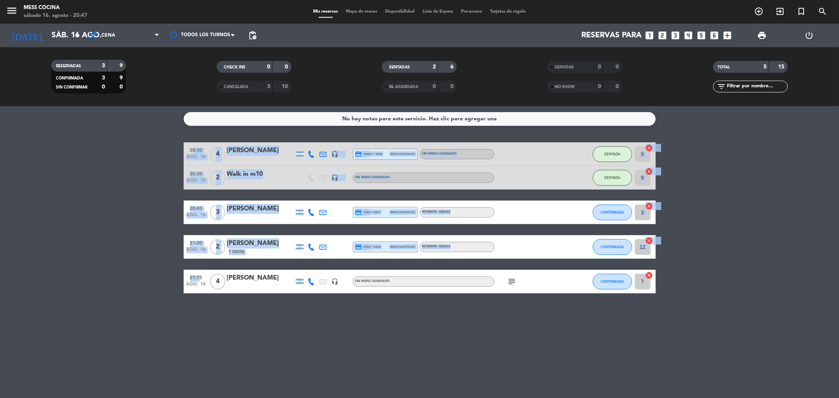  What do you see at coordinates (809, 35) in the screenshot?
I see `i: power_settings_new` at bounding box center [809, 35].